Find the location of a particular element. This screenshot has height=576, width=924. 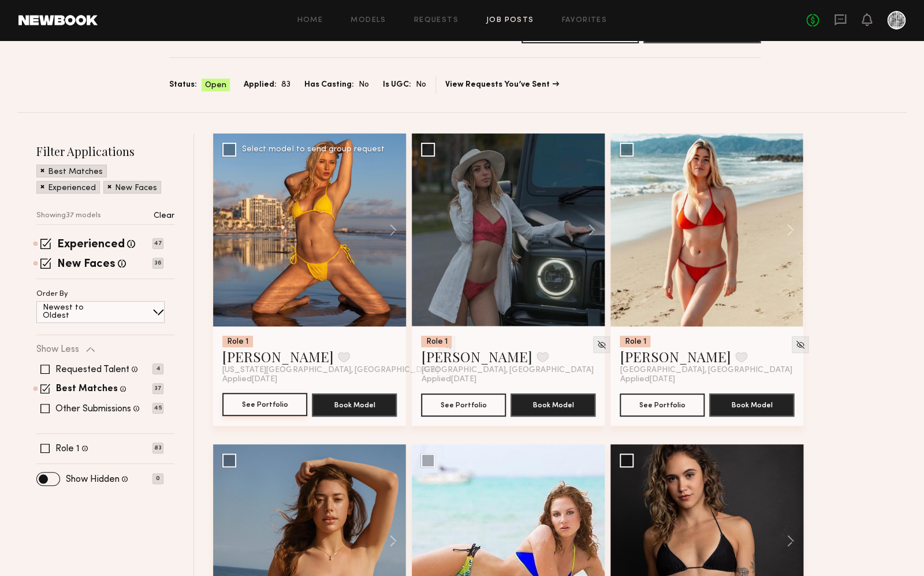

span: Has Casting: is located at coordinates (329, 85).